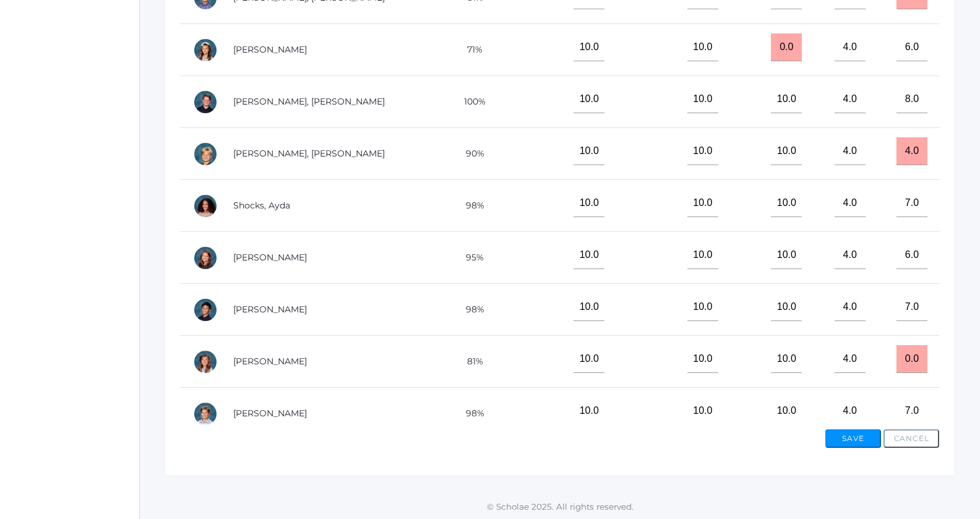  What do you see at coordinates (206, 154) in the screenshot?
I see `div: Levi Sergey` at bounding box center [206, 154].